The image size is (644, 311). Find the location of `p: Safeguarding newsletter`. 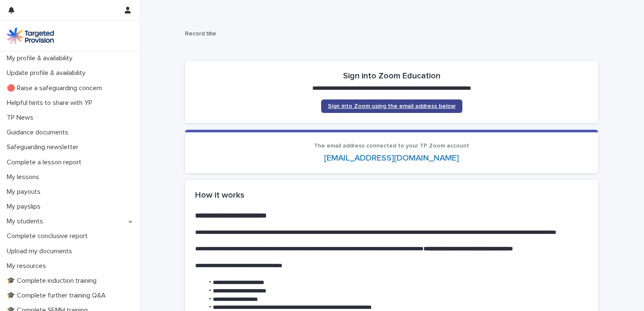

p: Safeguarding newsletter is located at coordinates (45, 147).